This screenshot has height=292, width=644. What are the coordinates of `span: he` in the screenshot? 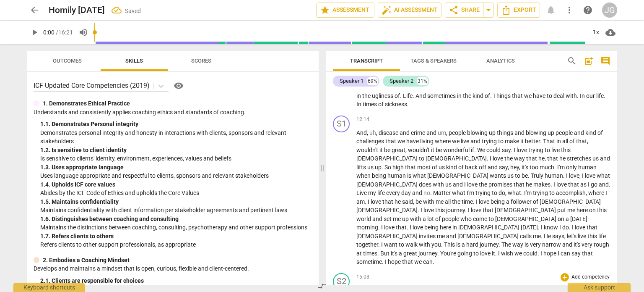 It's located at (541, 158).